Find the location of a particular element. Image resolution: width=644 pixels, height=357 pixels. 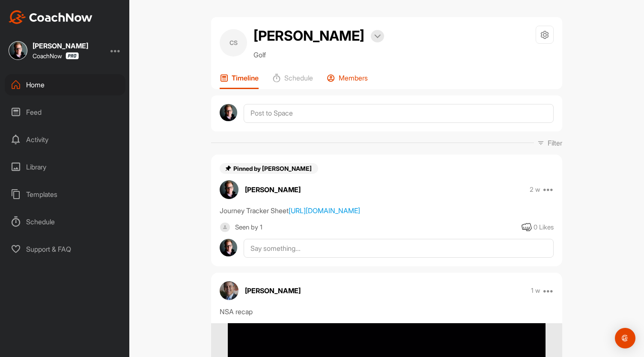

div: Home is located at coordinates (65, 85).